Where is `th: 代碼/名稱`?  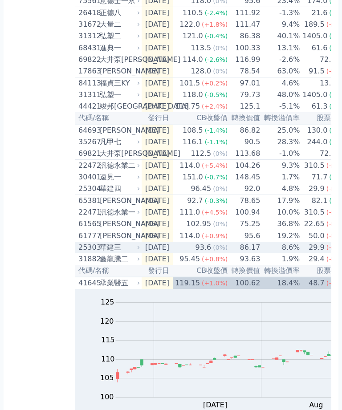 th: 代碼/名稱 is located at coordinates (108, 118).